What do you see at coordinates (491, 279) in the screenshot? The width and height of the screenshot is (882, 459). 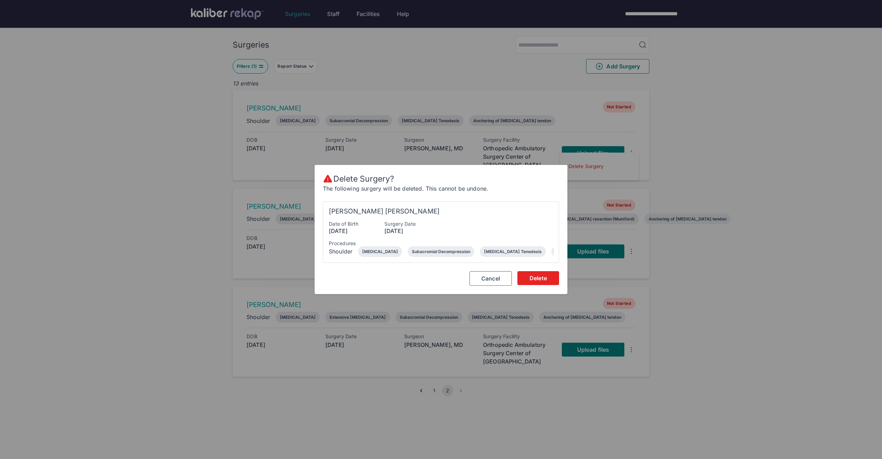 I see `span: Cancel` at bounding box center [491, 279].